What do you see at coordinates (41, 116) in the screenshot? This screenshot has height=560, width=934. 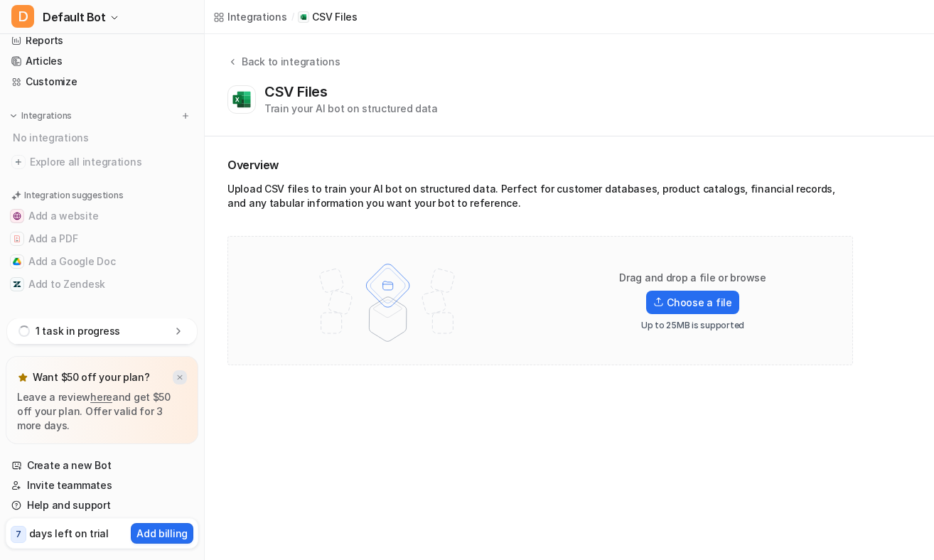 I see `button: Integrations` at bounding box center [41, 116].